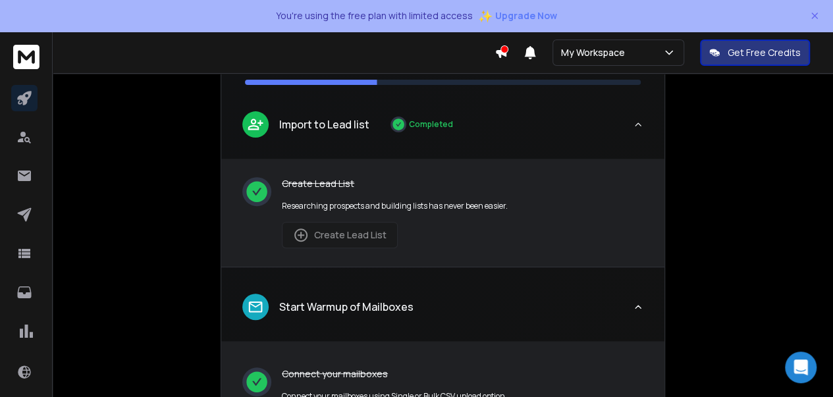 This screenshot has width=833, height=397. What do you see at coordinates (324, 124) in the screenshot?
I see `p: Import to Lead list` at bounding box center [324, 124].